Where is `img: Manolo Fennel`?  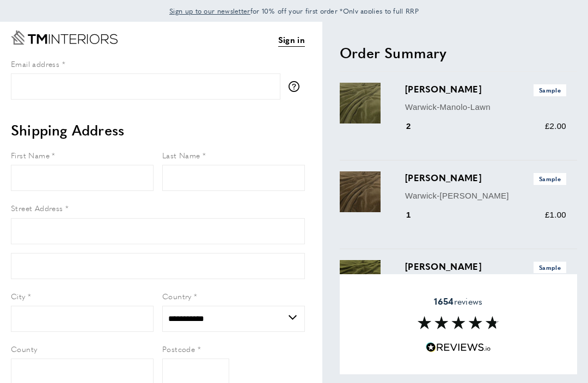
img: Manolo Fennel is located at coordinates (360, 192).